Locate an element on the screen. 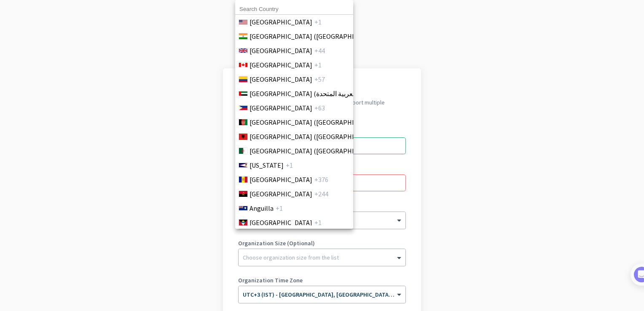  span: +376 is located at coordinates (321, 180).